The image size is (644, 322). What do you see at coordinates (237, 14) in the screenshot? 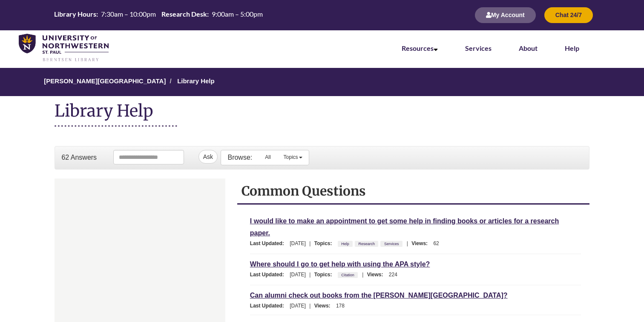
I see `span: 9:00am – 5:00pm` at bounding box center [237, 14].